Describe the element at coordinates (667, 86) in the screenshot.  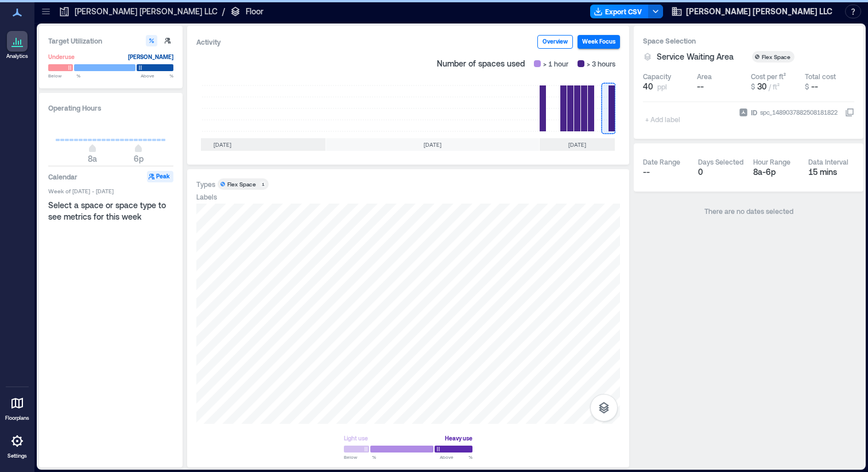
I see `button: 40 ppl` at that location.